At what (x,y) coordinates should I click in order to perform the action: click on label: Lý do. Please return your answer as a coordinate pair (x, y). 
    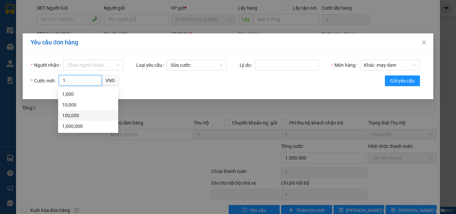
    Looking at the image, I should click on (247, 65).